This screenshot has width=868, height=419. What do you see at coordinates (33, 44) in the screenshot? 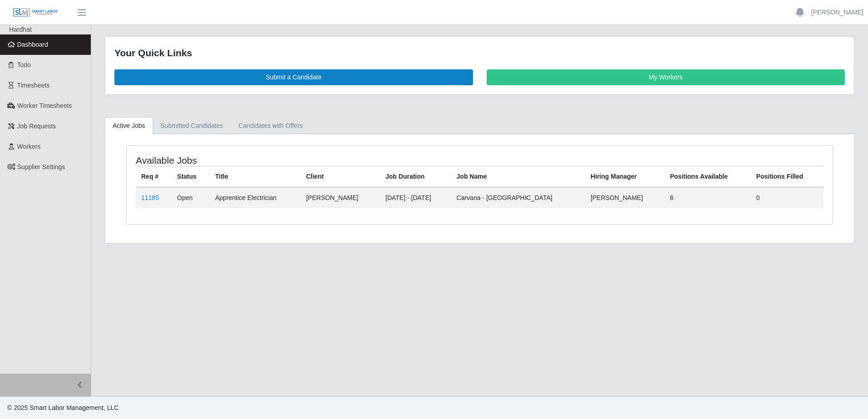
I see `span: Dashboard` at bounding box center [33, 44].